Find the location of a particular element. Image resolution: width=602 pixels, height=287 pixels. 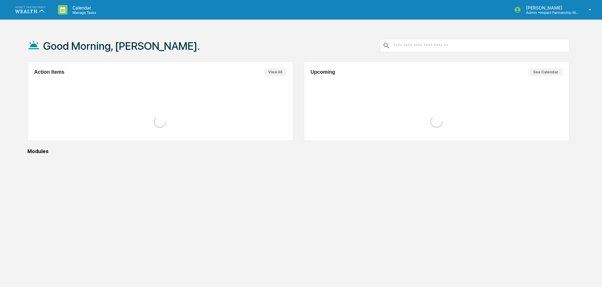

p: Calendar is located at coordinates (83, 8).